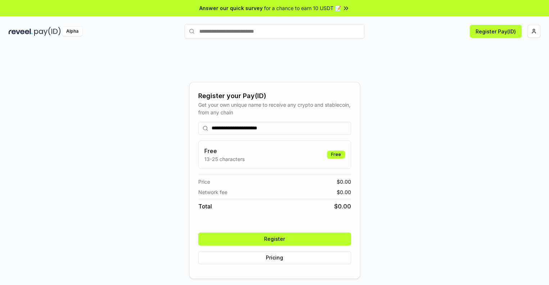 Image resolution: width=549 pixels, height=285 pixels. I want to click on div: Alpha, so click(72, 31).